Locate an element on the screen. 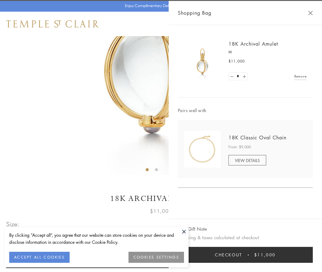 The height and width of the screenshot is (272, 322). div: By clicking “Accept all”, you agree that our website can store cookies on your device and disclos... is located at coordinates (97, 239).